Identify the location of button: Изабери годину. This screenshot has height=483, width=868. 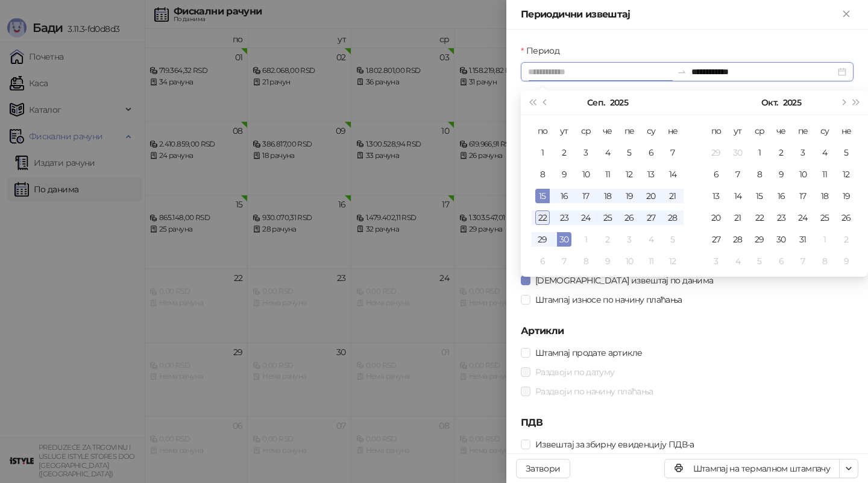
(792, 103).